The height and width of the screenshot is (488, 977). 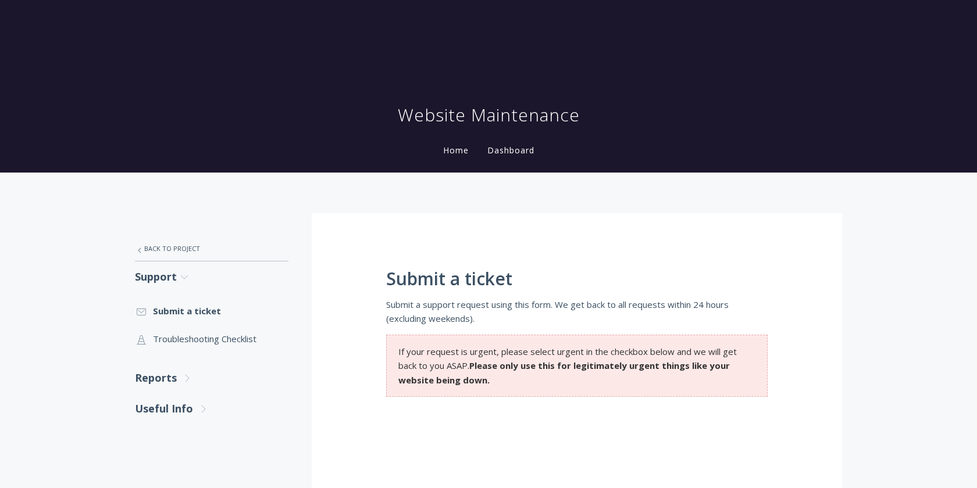 What do you see at coordinates (577, 312) in the screenshot?
I see `p: Submit a support request using this form. We get back to all requests within 24 hours (excluding ...` at bounding box center [577, 312].